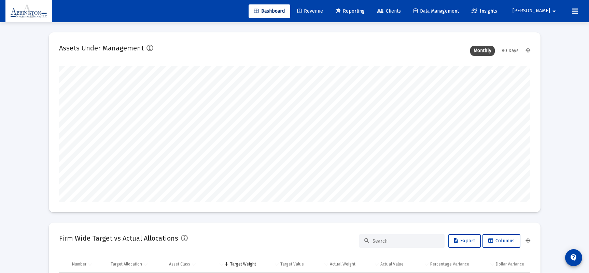 The height and width of the screenshot is (273, 589). I want to click on a: Insights, so click(484, 11).